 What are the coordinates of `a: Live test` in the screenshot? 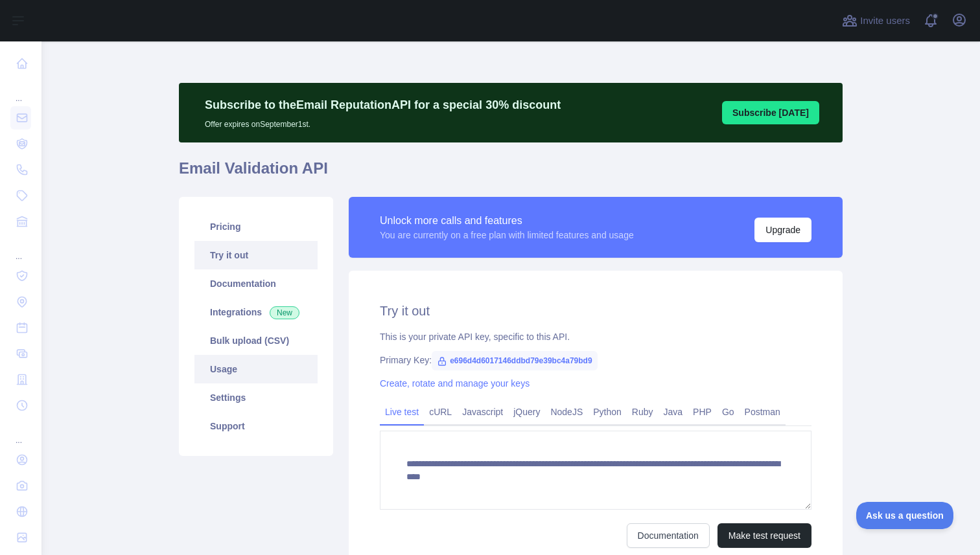 It's located at (402, 412).